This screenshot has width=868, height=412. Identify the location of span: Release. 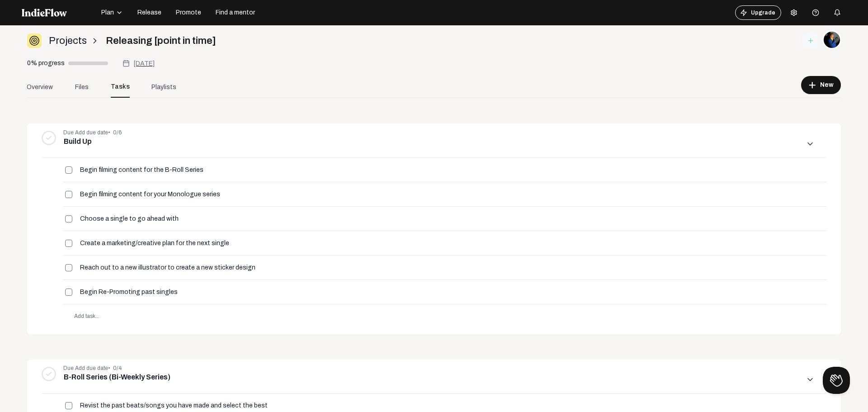
(149, 13).